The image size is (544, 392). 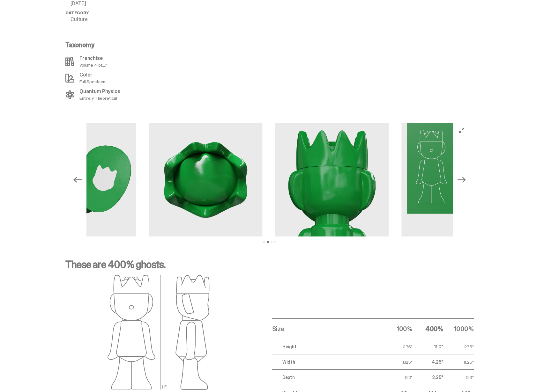 What do you see at coordinates (77, 13) in the screenshot?
I see `span: Category` at bounding box center [77, 13].